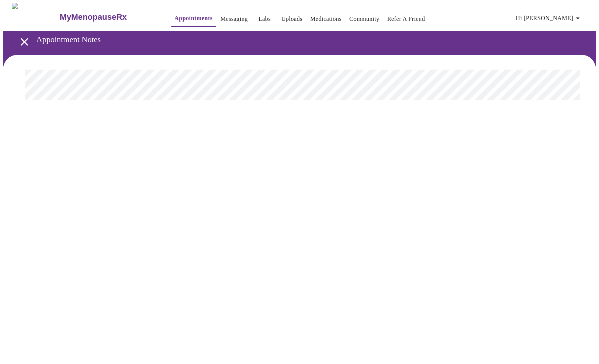 The image size is (599, 364). Describe the element at coordinates (297, 39) in the screenshot. I see `h3: Appointment Notes` at that location.